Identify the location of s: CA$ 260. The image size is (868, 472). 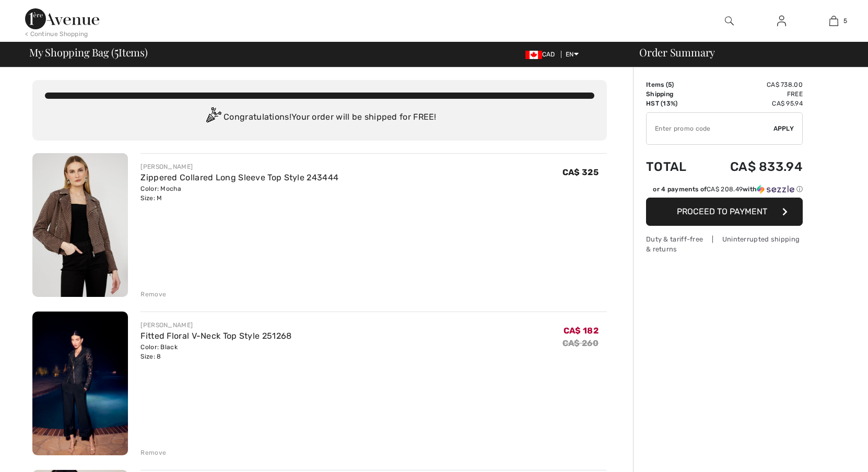
(580, 343).